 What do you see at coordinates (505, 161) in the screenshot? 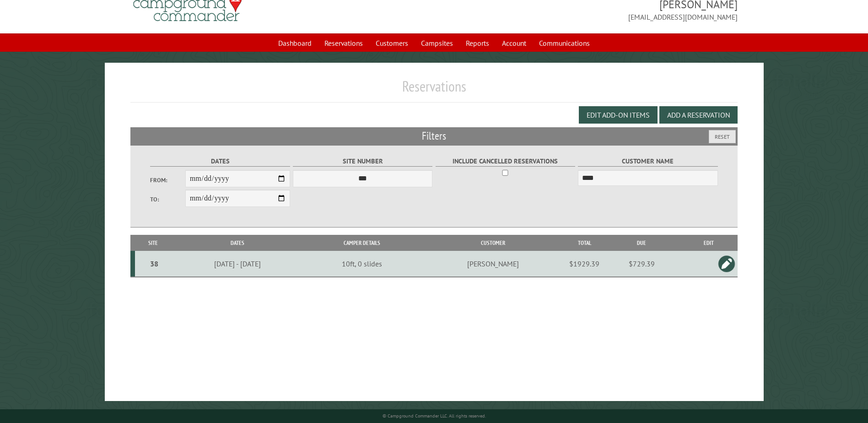
I see `label: Include Cancelled Reservations` at bounding box center [505, 161].